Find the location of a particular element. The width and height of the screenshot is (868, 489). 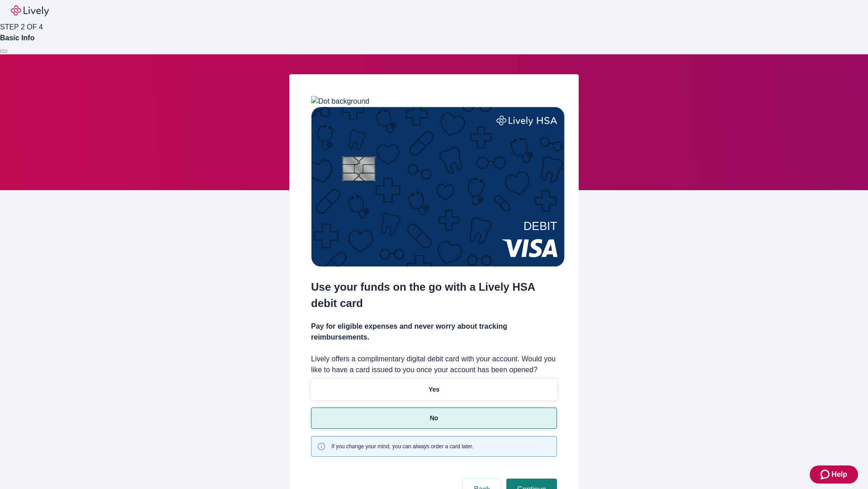

h2: Use your funds on the go with a Lively HSA debit card is located at coordinates (434, 295).